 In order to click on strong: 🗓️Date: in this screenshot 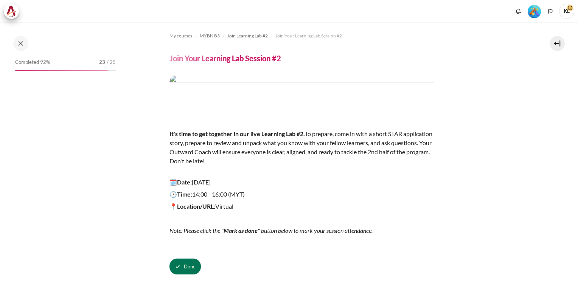, I will do `click(180, 182)`.